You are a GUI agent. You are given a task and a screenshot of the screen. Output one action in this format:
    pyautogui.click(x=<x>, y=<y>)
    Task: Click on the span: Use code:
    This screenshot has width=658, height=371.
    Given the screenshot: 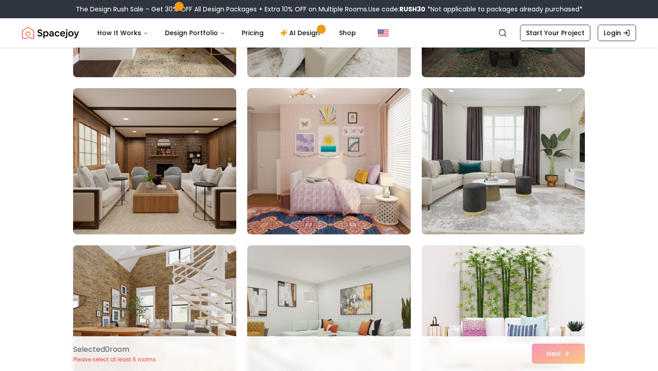 What is the action you would take?
    pyautogui.click(x=396, y=9)
    